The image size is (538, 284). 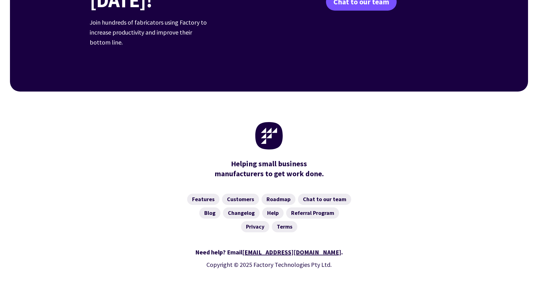 What do you see at coordinates (203, 199) in the screenshot?
I see `a: Features` at bounding box center [203, 199].